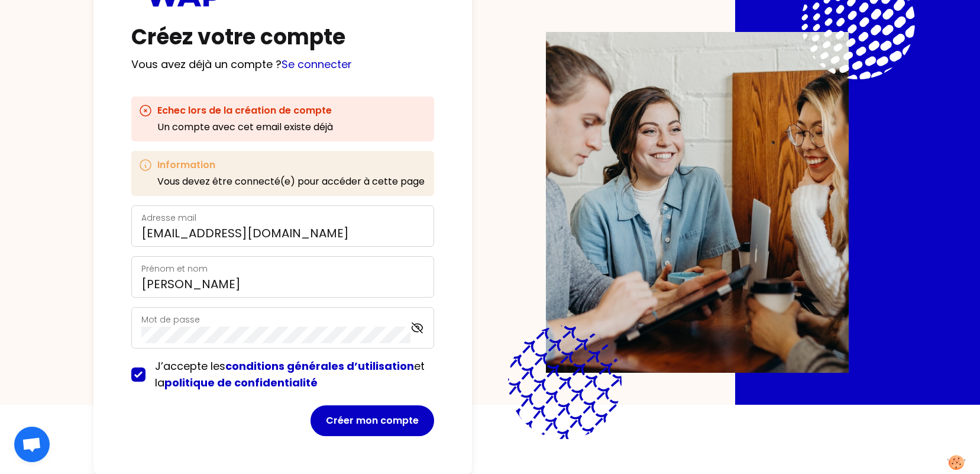 This screenshot has width=980, height=474. I want to click on h3: Information, so click(291, 165).